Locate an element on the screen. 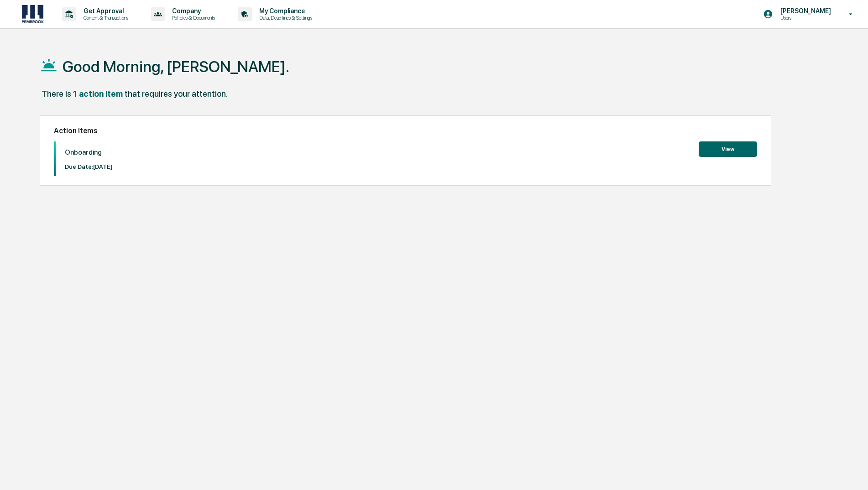 The image size is (868, 490). div: 1 action item is located at coordinates (98, 94).